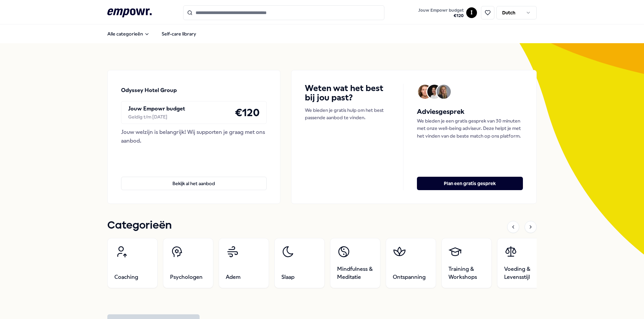 This screenshot has height=319, width=644. I want to click on button: Bekijk al het aanbod, so click(194, 184).